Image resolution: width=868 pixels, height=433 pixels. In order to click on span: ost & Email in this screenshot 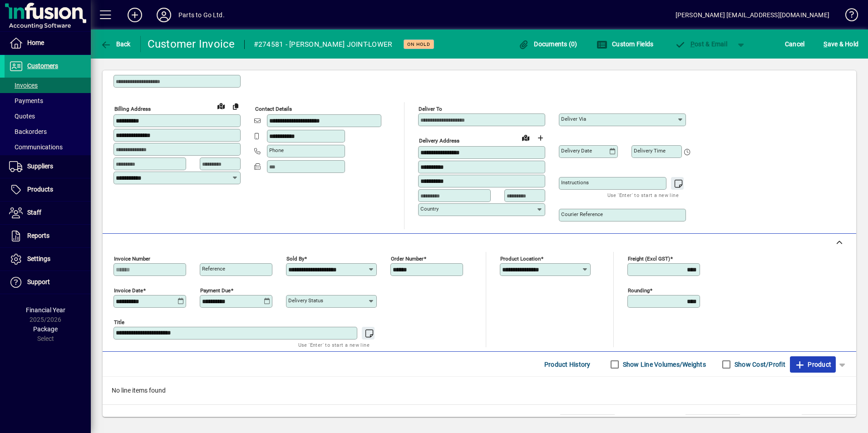, I will do `click(701, 44)`.